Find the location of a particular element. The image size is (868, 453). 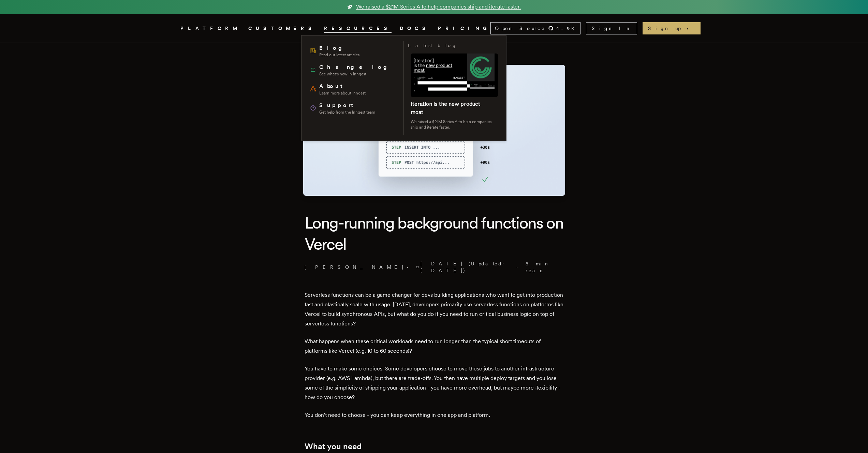

span: Support is located at coordinates (347, 105).